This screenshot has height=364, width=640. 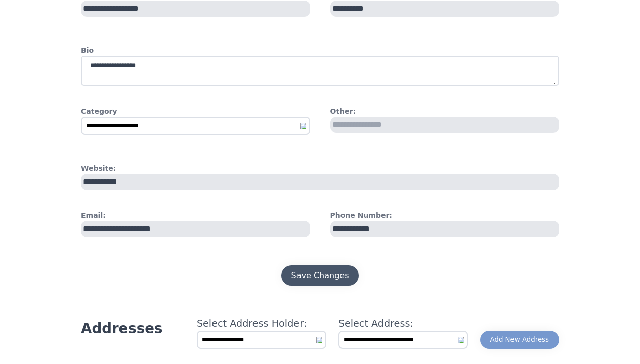 I want to click on h4: Email:, so click(x=195, y=216).